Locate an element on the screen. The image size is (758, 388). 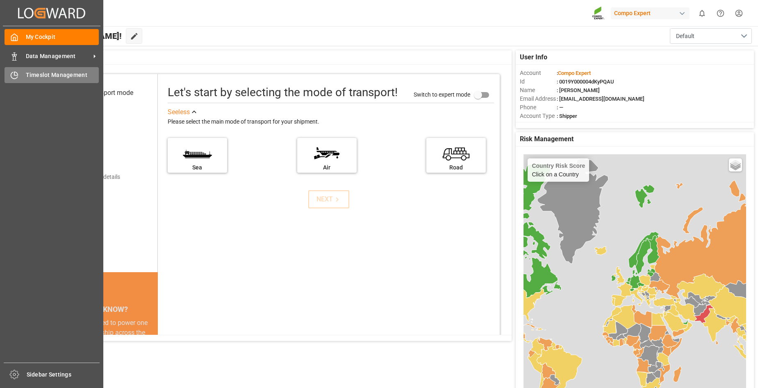
span: User Info is located at coordinates (533, 57).